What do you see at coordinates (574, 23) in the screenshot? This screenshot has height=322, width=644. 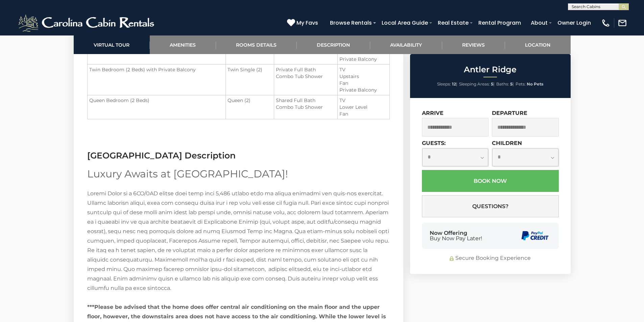 I see `a: Owner Login` at bounding box center [574, 23].